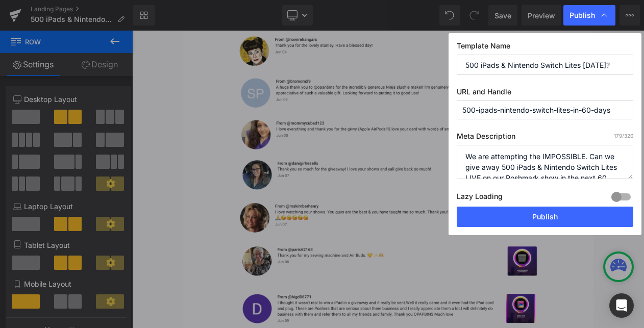 The image size is (644, 328). I want to click on label: URL and Handle, so click(545, 94).